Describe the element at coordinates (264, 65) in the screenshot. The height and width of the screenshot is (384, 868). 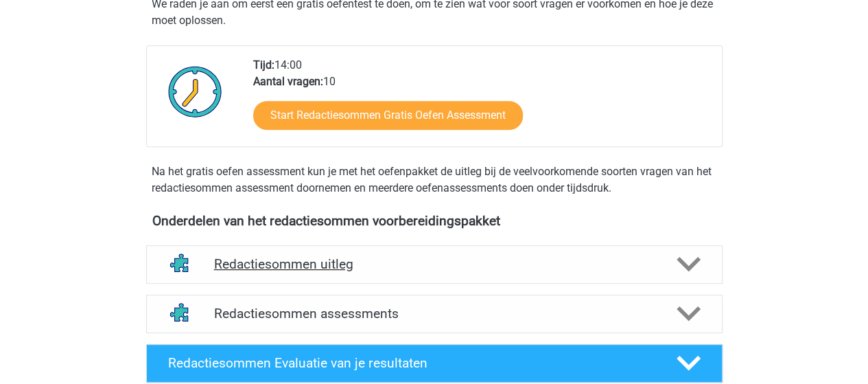
I see `b: Tijd:` at that location.